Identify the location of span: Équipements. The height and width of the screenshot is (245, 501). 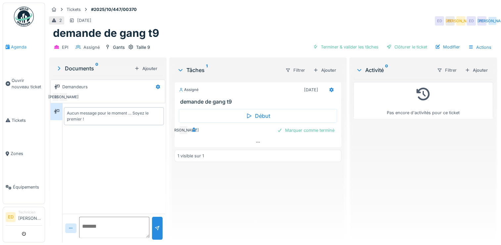
(28, 187).